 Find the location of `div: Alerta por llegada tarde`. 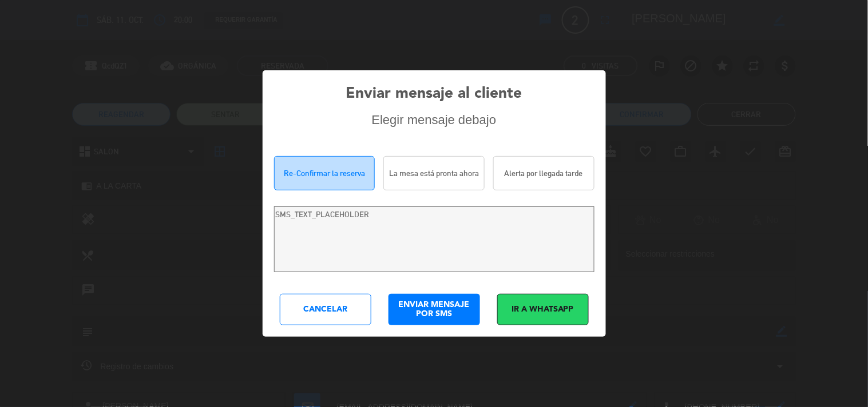

div: Alerta por llegada tarde is located at coordinates (543, 174).